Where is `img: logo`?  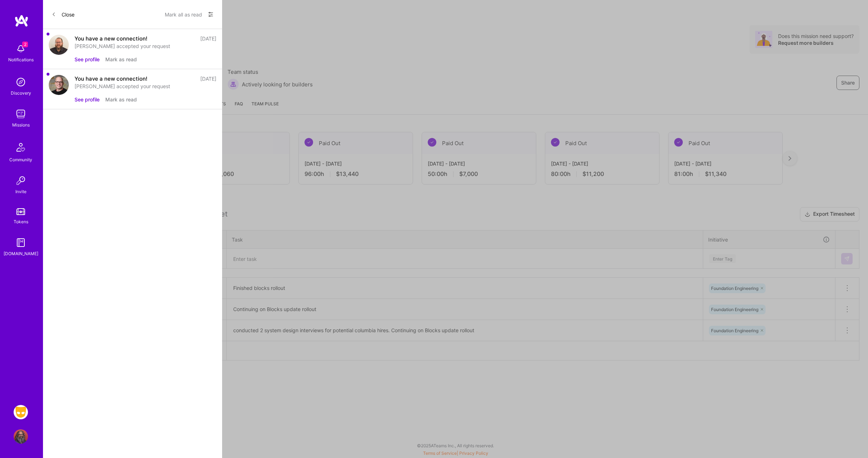 img: logo is located at coordinates (22, 21).